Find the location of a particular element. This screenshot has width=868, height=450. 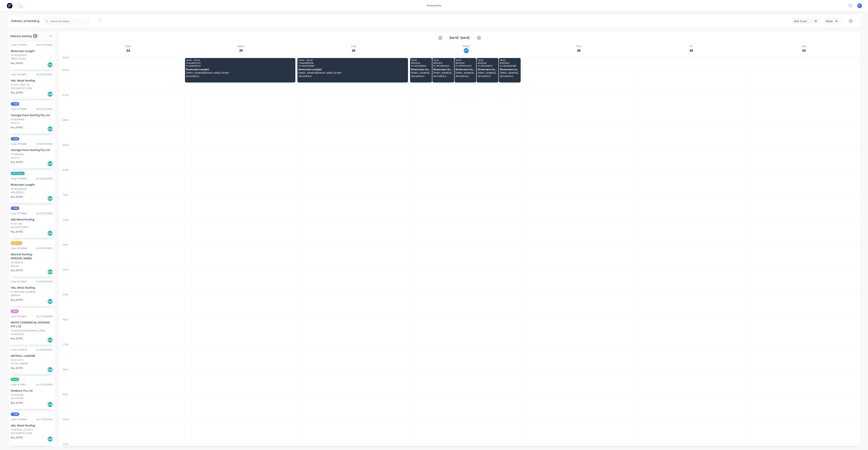

span: F1 is located at coordinates (859, 6).